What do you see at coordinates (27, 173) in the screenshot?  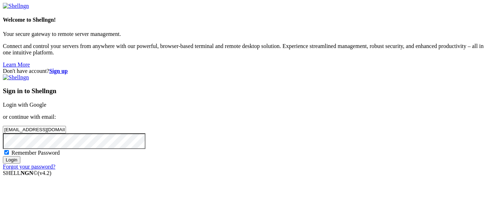 I see `span: SHELL ©` at bounding box center [27, 173].